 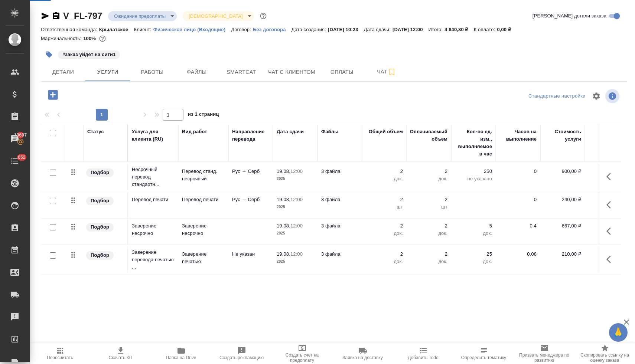 I want to click on button: Создать рекламацию, so click(x=241, y=354).